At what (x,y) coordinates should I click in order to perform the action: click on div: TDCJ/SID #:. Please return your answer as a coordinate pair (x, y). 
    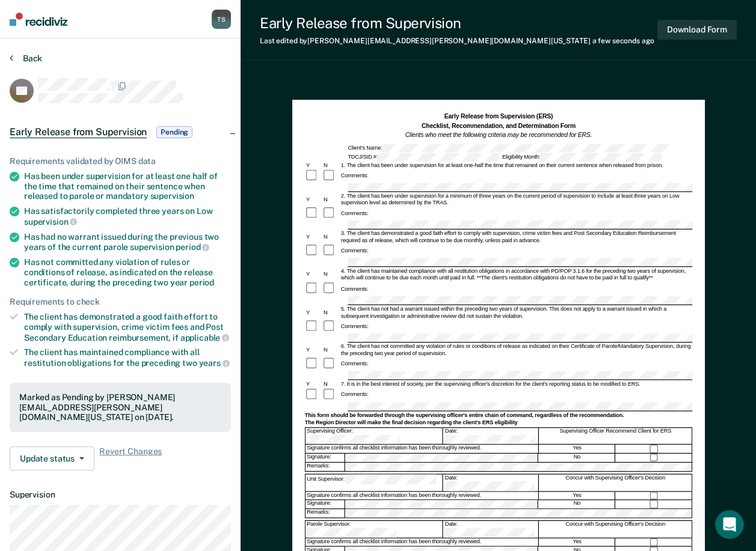
    Looking at the image, I should click on (424, 158).